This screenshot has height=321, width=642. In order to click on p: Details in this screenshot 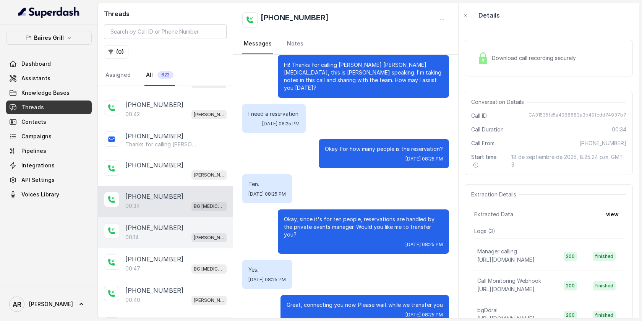, I will do `click(489, 15)`.